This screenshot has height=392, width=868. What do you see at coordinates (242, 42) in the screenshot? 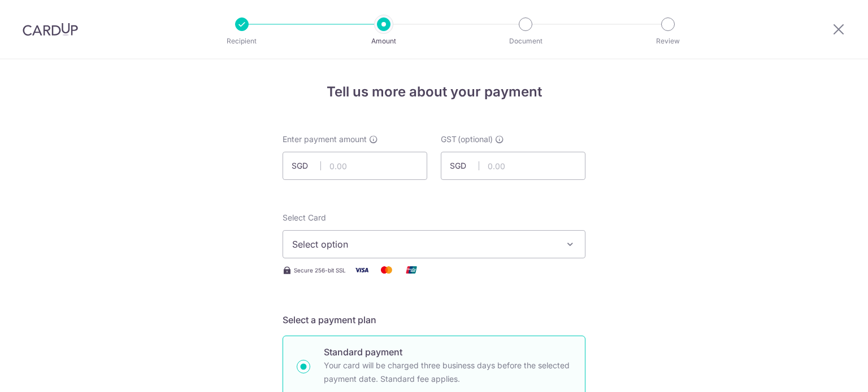
I see `p: Recipient` at bounding box center [242, 42].